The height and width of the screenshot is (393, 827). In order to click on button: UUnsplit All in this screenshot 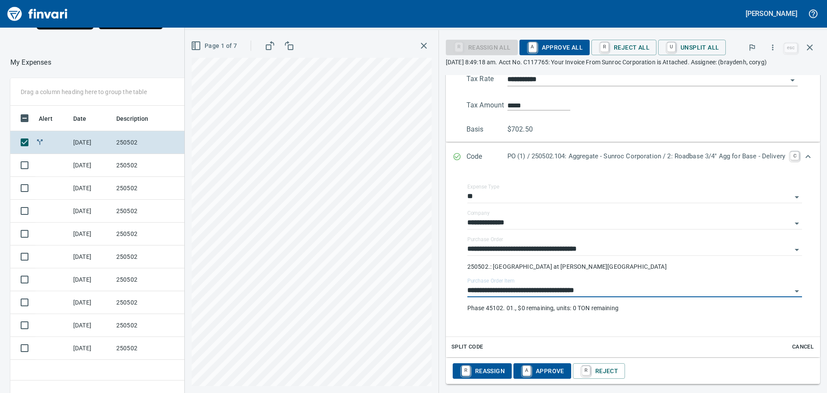, I will do `click(692, 47)`.